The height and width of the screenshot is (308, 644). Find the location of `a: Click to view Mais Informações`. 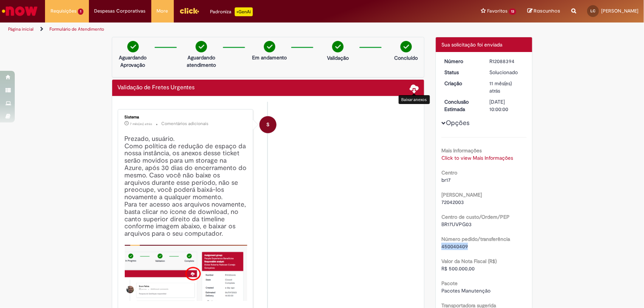

a: Click to view Mais Informações is located at coordinates (477, 158).